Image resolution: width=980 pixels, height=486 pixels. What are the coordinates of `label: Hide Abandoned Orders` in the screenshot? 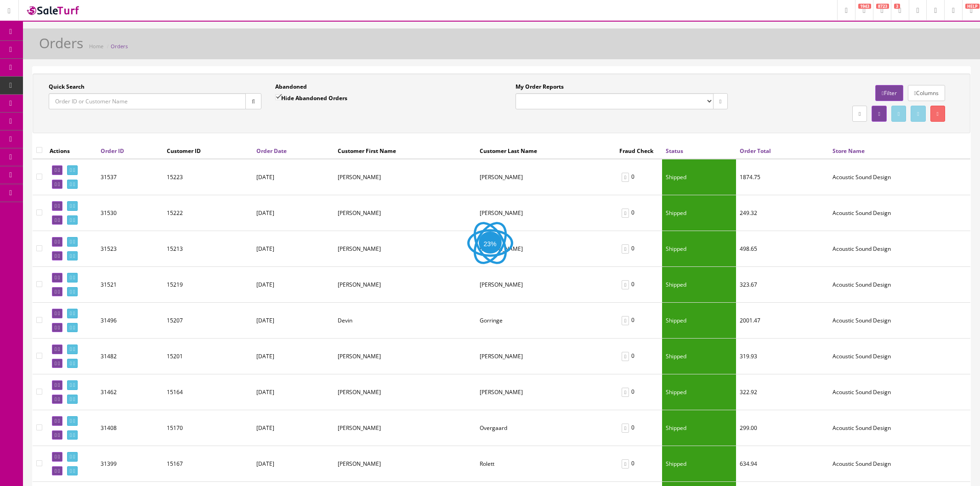 It's located at (311, 98).